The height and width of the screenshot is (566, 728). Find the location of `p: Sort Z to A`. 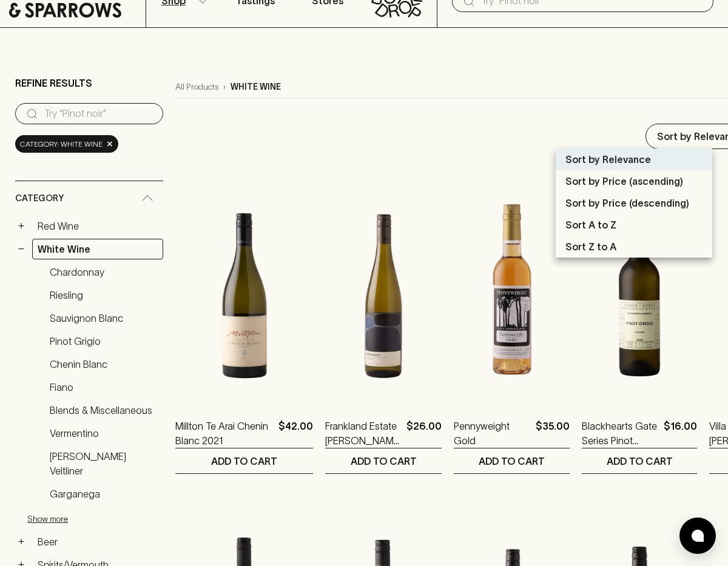

p: Sort Z to A is located at coordinates (591, 247).